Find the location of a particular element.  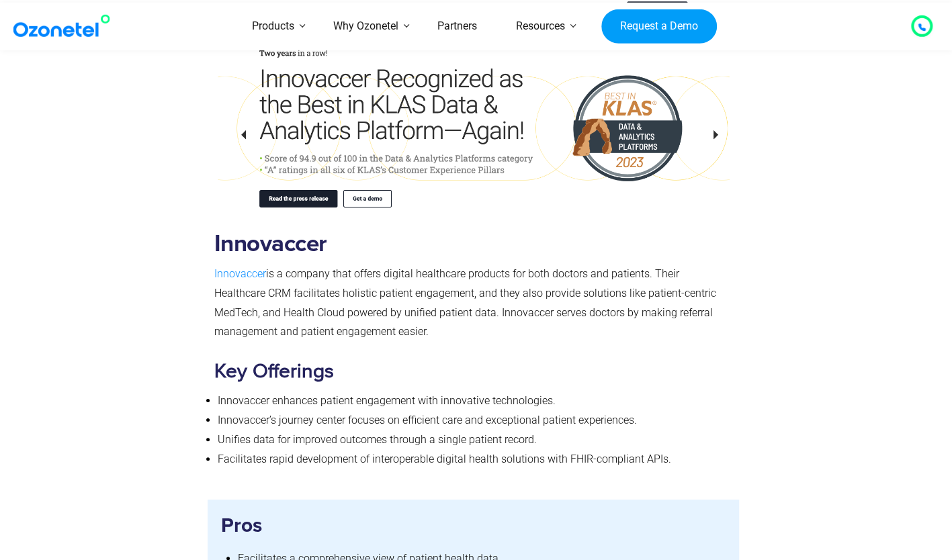

b: Innovaccer is located at coordinates (270, 244).